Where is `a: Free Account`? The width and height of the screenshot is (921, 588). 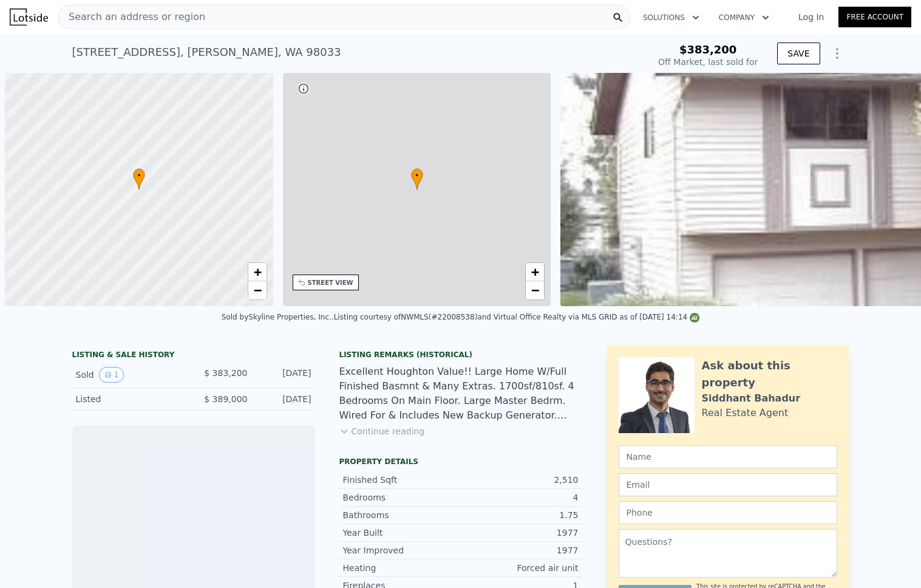 a: Free Account is located at coordinates (875, 17).